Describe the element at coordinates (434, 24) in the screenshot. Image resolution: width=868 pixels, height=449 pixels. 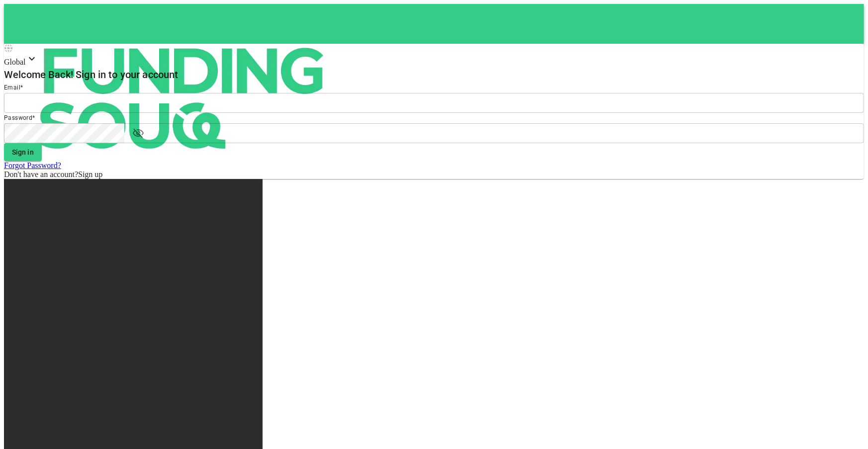
I see `a: logo` at that location.